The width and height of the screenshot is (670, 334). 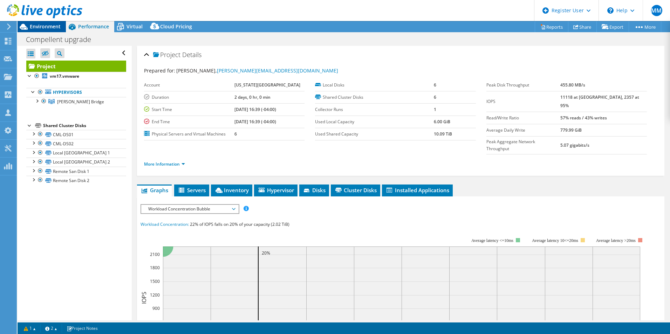 I want to click on text: 600, so click(x=156, y=322).